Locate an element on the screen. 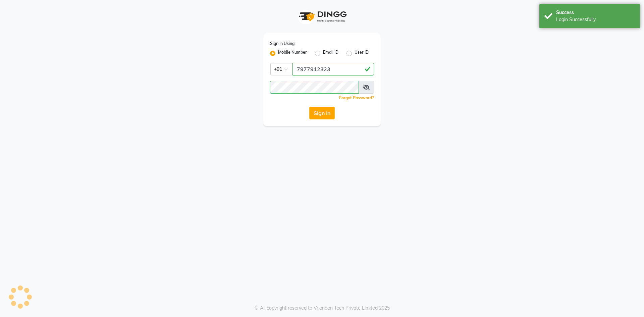 The image size is (644, 317). label: User ID is located at coordinates (361, 53).